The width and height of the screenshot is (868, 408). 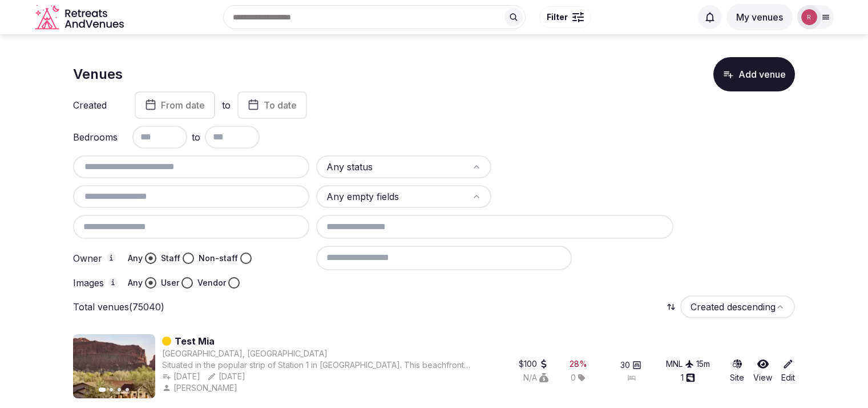 I want to click on button: Images, so click(x=113, y=282).